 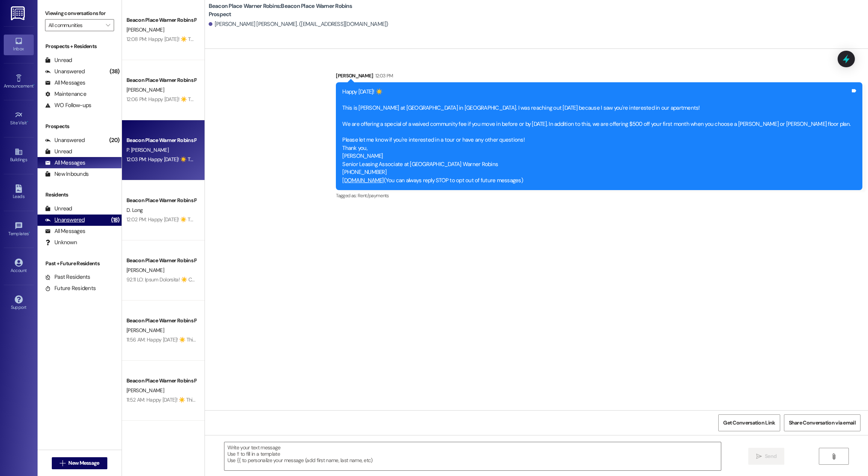 What do you see at coordinates (19, 192) in the screenshot?
I see `a: Leads` at bounding box center [19, 192].